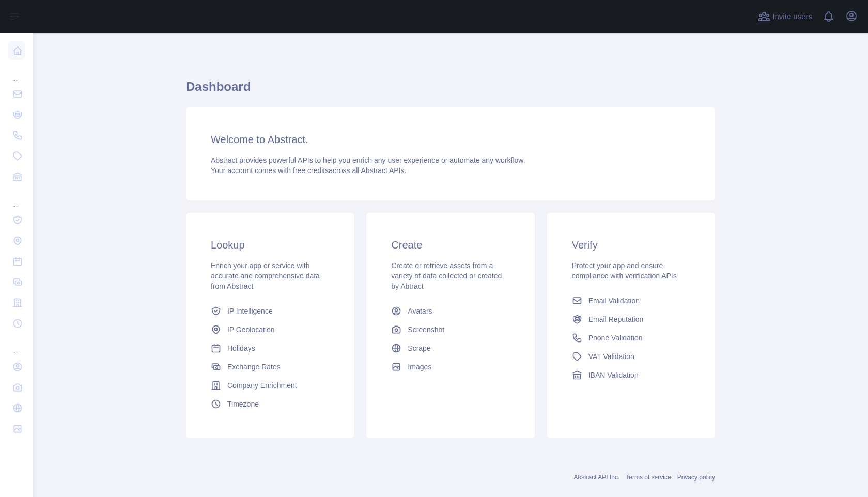 The width and height of the screenshot is (868, 497). I want to click on span: VAT Validation, so click(611, 357).